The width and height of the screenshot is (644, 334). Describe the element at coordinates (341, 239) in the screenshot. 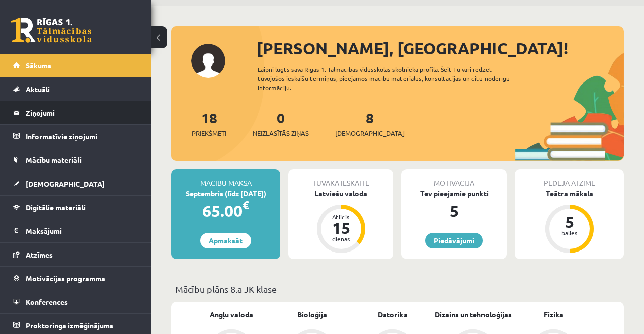

I see `div: dienas` at that location.